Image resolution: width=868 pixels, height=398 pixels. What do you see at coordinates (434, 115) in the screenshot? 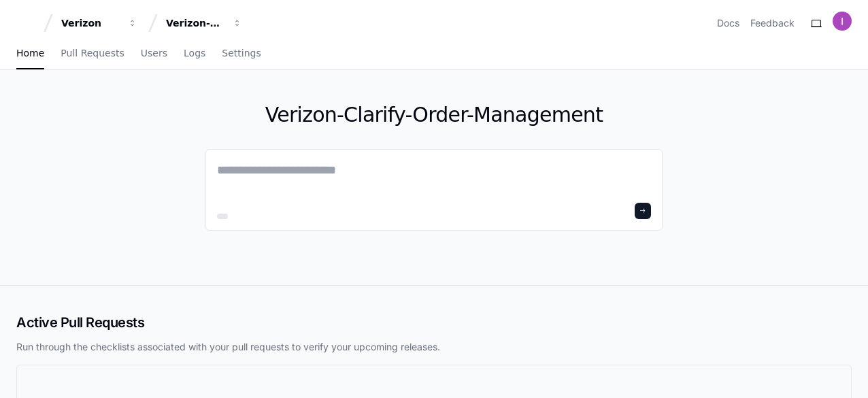
I see `h1: Verizon-Clarify-Order-Management` at bounding box center [434, 115].